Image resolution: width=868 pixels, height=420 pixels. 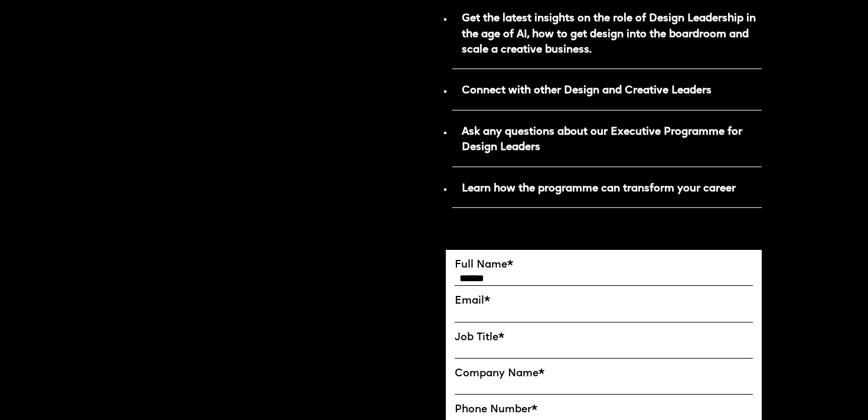 I want to click on label: Phone Number*, so click(x=604, y=410).